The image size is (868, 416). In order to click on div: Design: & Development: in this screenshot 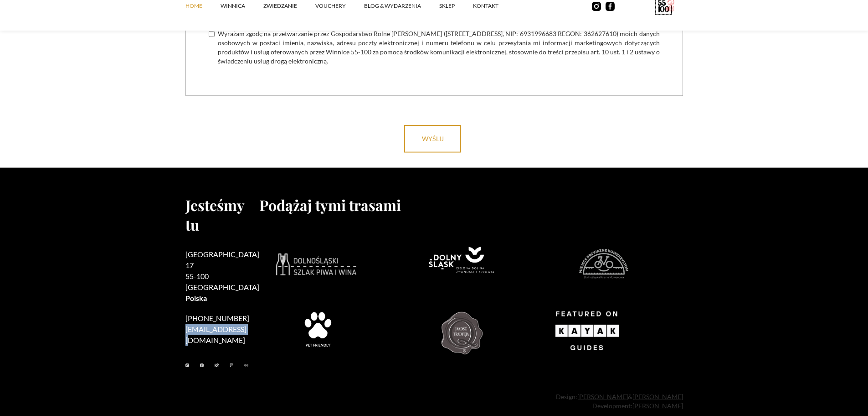, I will do `click(435, 401)`.